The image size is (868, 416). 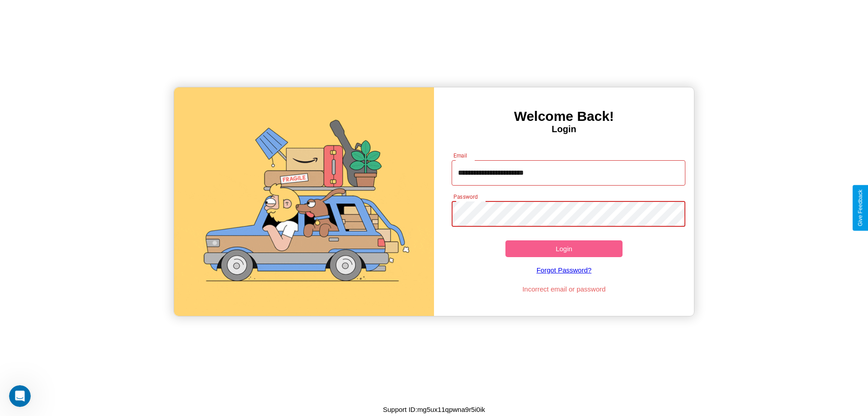 I want to click on button: Login, so click(x=564, y=249).